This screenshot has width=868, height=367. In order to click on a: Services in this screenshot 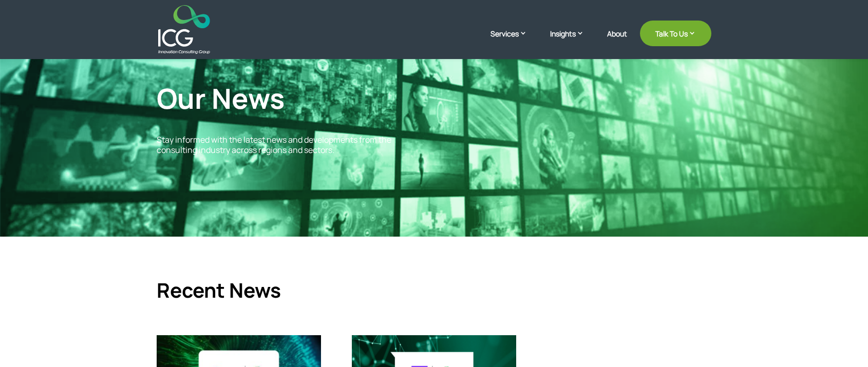, I will do `click(513, 41)`.